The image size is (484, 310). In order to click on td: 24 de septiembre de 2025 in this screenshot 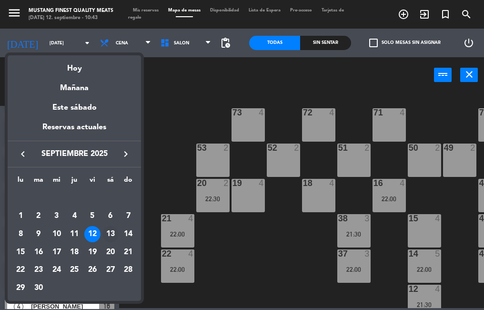, I will do `click(57, 270)`.